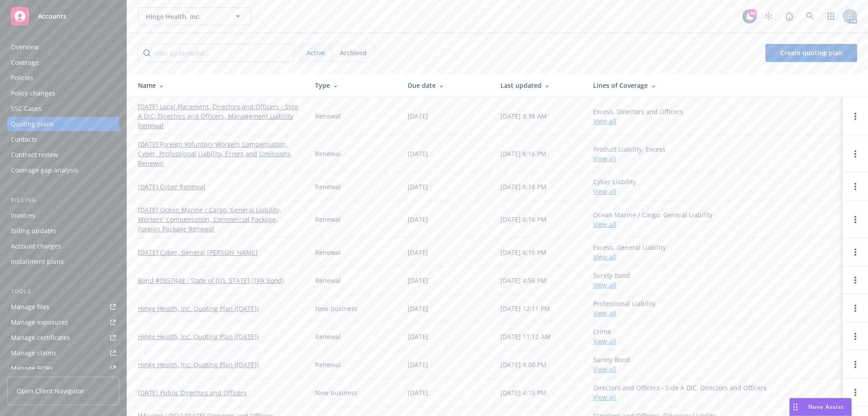  Describe the element at coordinates (63, 231) in the screenshot. I see `a: Billing updates` at that location.